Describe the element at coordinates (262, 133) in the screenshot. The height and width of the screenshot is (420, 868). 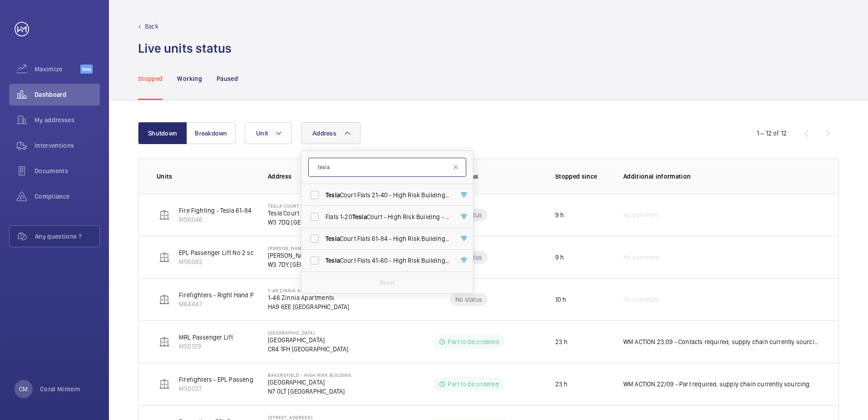
I see `span: Unit` at that location.